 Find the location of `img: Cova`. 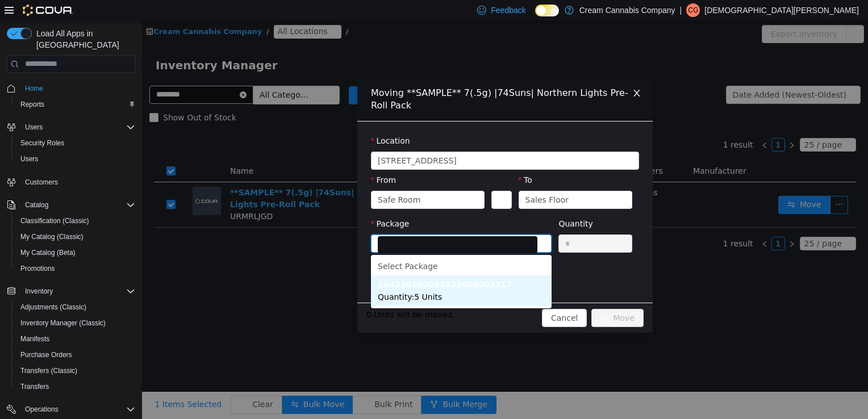

img: Cova is located at coordinates (48, 10).